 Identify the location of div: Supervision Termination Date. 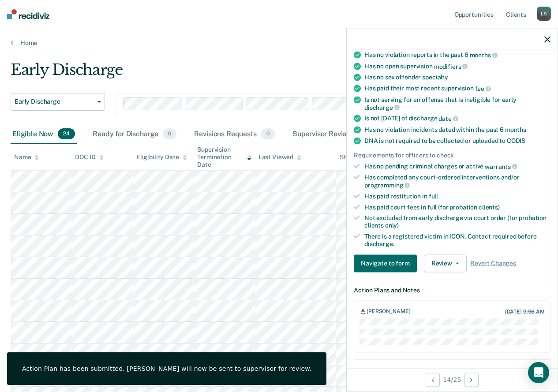
(224, 157).